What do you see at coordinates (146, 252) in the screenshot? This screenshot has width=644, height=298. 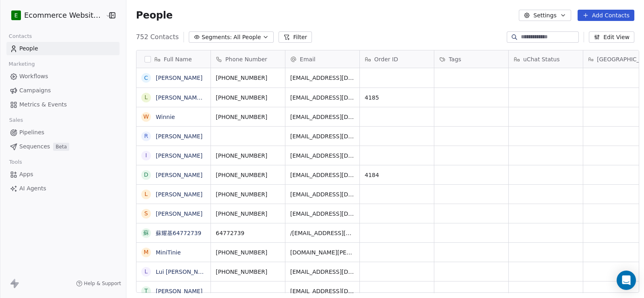 I see `div: M` at bounding box center [146, 252].